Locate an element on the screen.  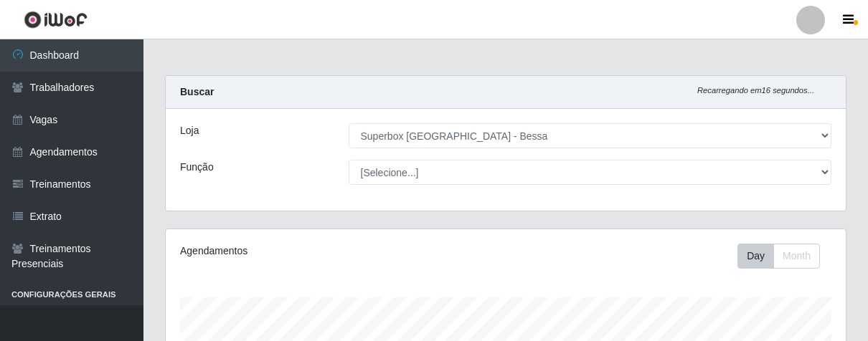
label: Função is located at coordinates (196, 167).